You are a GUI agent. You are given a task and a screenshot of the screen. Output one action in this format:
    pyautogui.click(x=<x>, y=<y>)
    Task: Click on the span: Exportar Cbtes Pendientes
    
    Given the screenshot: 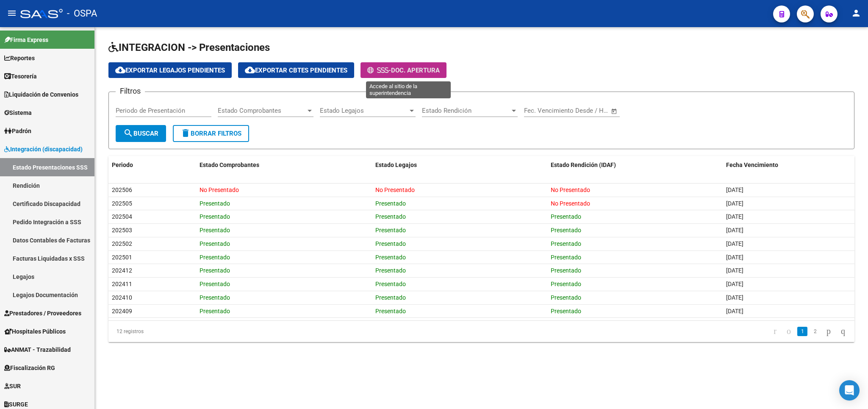 What is the action you would take?
    pyautogui.click(x=296, y=70)
    